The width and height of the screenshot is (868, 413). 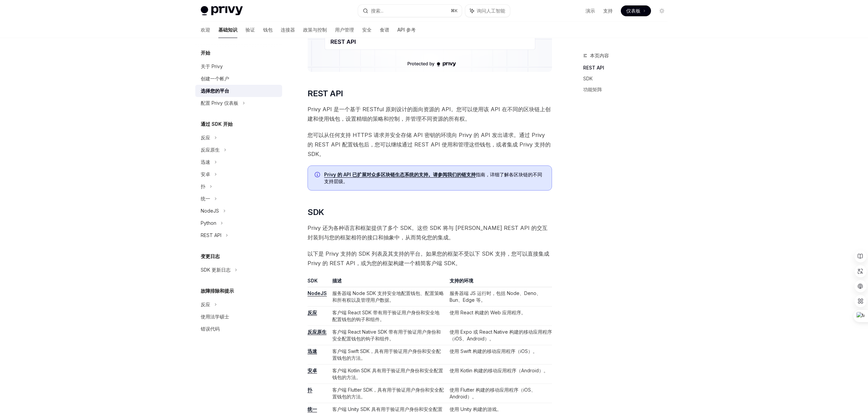 I want to click on font: 钱包, so click(x=268, y=30).